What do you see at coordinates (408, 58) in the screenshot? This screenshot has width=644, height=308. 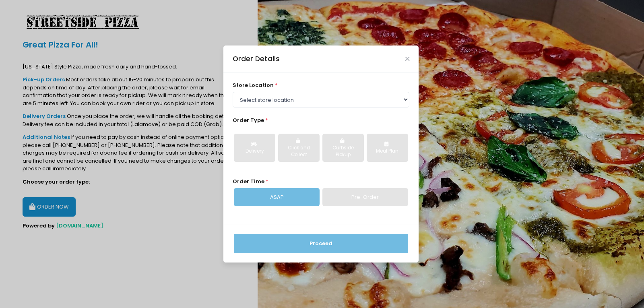 I see `button: Close` at bounding box center [408, 58].